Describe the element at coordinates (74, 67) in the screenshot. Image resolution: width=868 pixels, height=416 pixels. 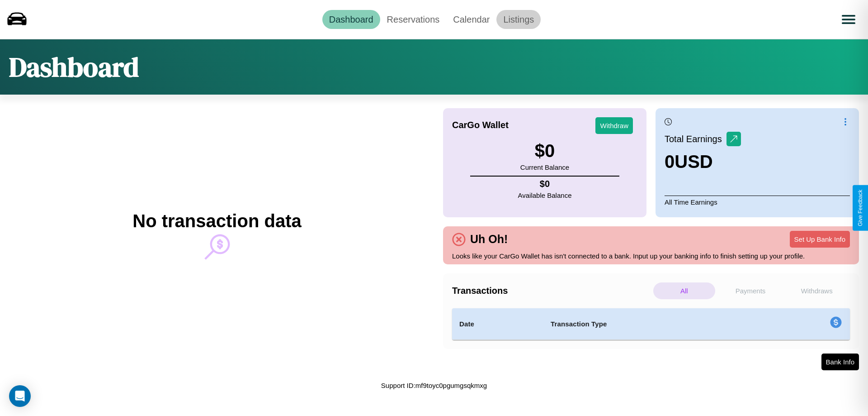
I see `h1: Dashboard` at that location.